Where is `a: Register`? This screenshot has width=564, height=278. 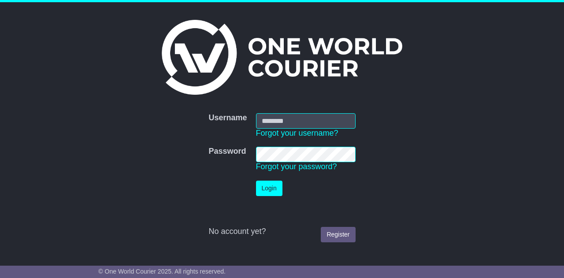
a: Register is located at coordinates (338, 234).